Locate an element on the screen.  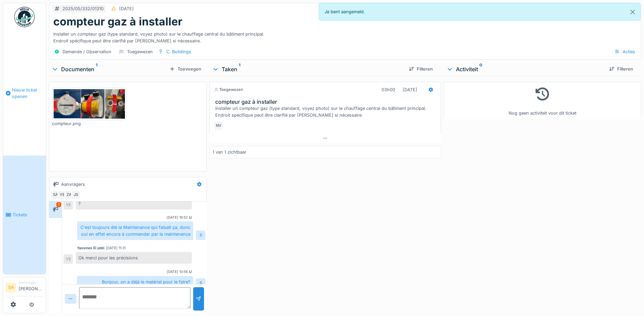
div: NV is located at coordinates (219, 126).